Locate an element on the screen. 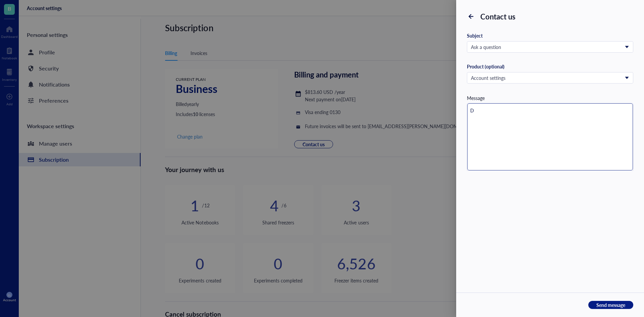  div: Product (optional) is located at coordinates (550, 66).